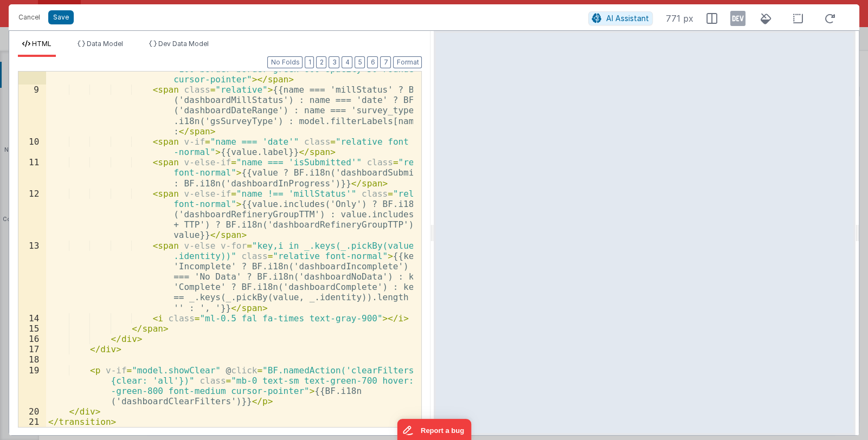 This screenshot has height=440, width=868. What do you see at coordinates (385, 62) in the screenshot?
I see `button: 7` at bounding box center [385, 62].